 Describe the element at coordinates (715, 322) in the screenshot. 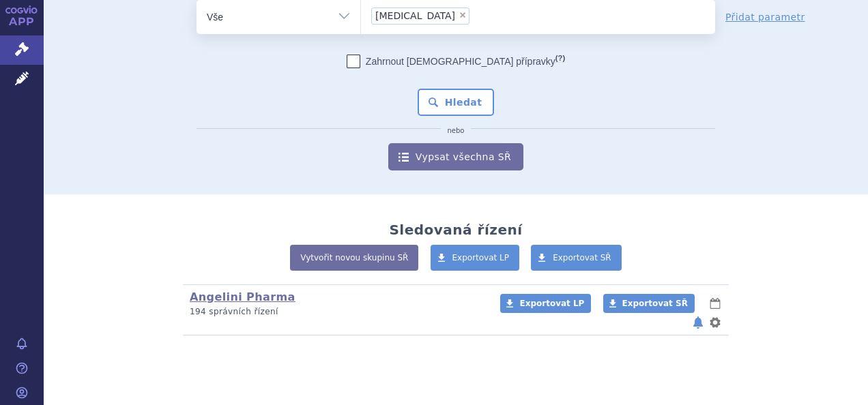

I see `button: nastavení` at that location.